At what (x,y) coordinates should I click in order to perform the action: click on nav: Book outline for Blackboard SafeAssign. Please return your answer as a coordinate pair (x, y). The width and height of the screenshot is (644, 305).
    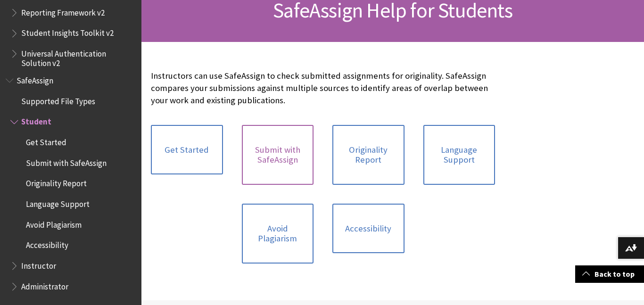
    Looking at the image, I should click on (71, 184).